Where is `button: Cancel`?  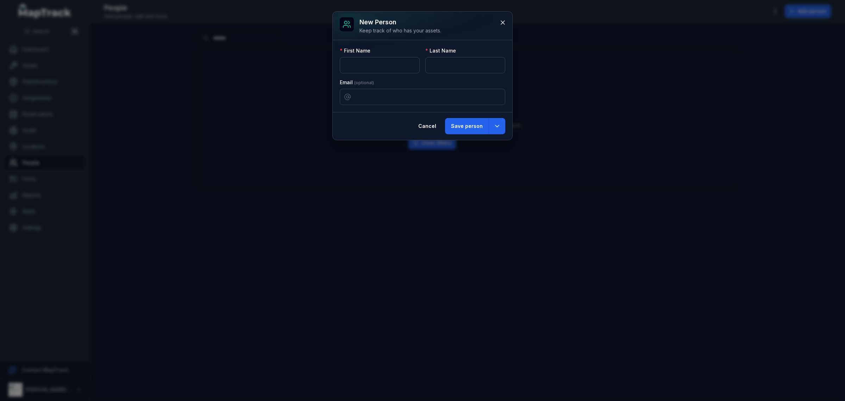
button: Cancel is located at coordinates (427, 126).